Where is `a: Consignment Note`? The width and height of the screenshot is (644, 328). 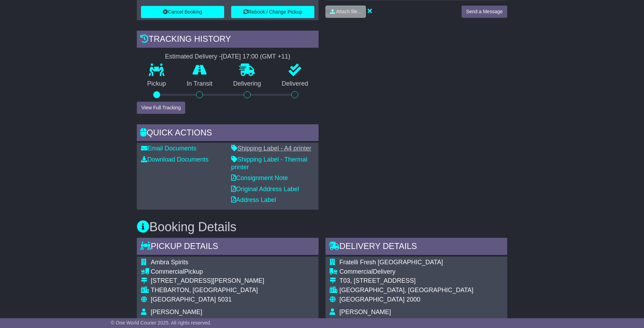
a: Consignment Note is located at coordinates (259, 178).